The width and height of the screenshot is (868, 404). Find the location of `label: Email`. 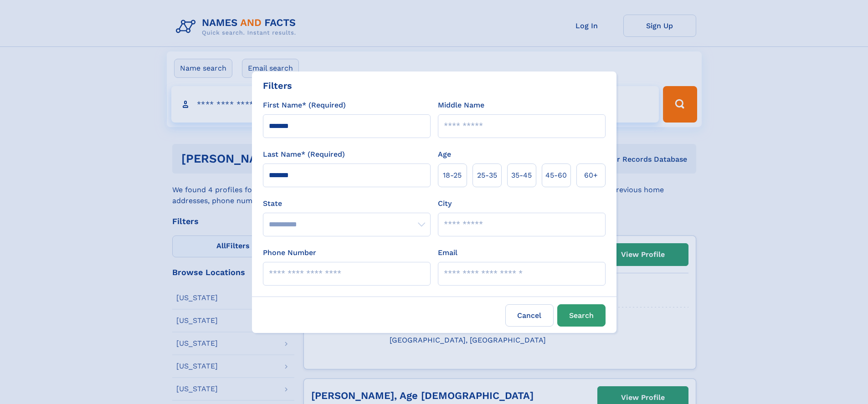

label: Email is located at coordinates (448, 253).